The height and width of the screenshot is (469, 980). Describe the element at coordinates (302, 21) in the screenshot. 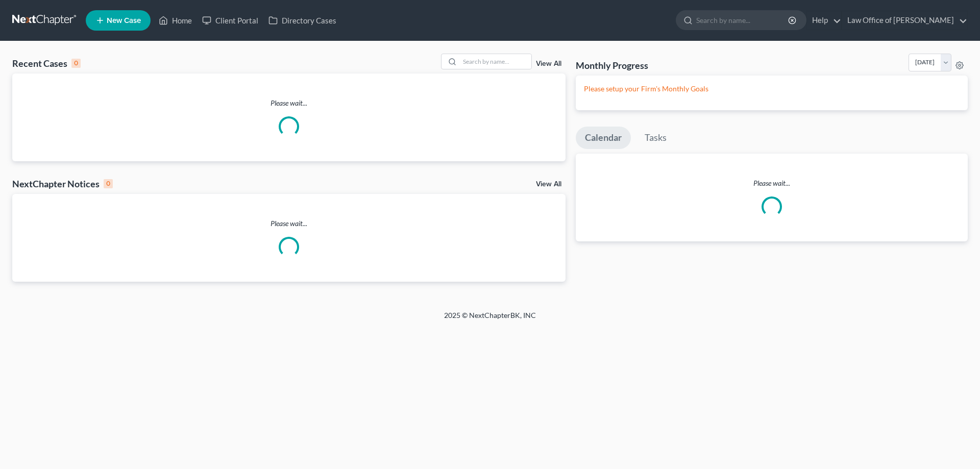

I see `a: Directory Cases` at that location.